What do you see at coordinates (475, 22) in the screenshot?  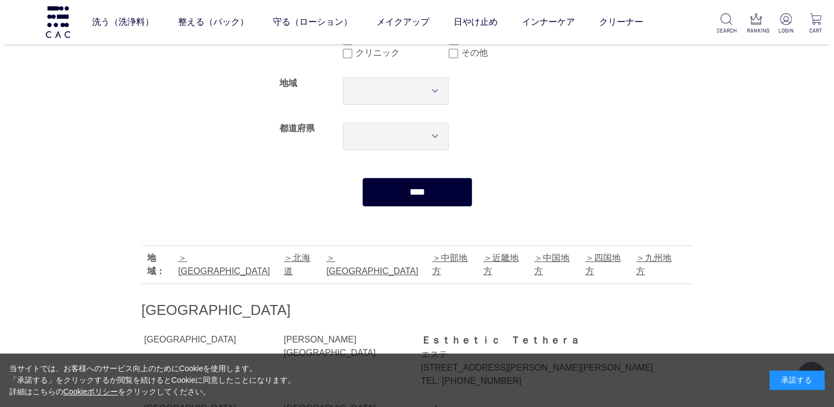 I see `a: 日やけ止め` at bounding box center [475, 22].